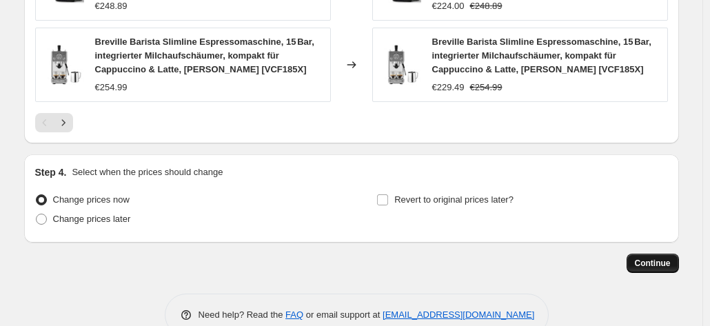 The height and width of the screenshot is (326, 710). I want to click on strike: €254.99, so click(486, 88).